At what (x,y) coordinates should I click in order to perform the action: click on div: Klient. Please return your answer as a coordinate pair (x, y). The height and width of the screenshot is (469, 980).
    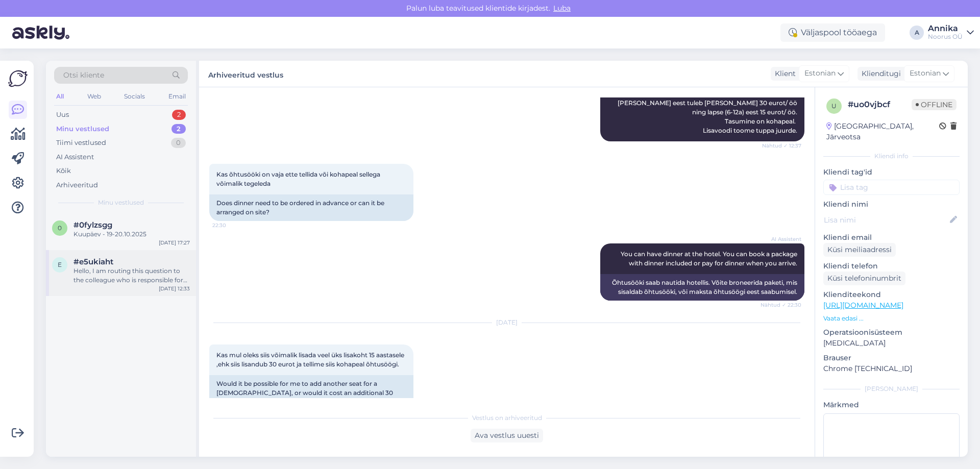
    Looking at the image, I should click on (783, 73).